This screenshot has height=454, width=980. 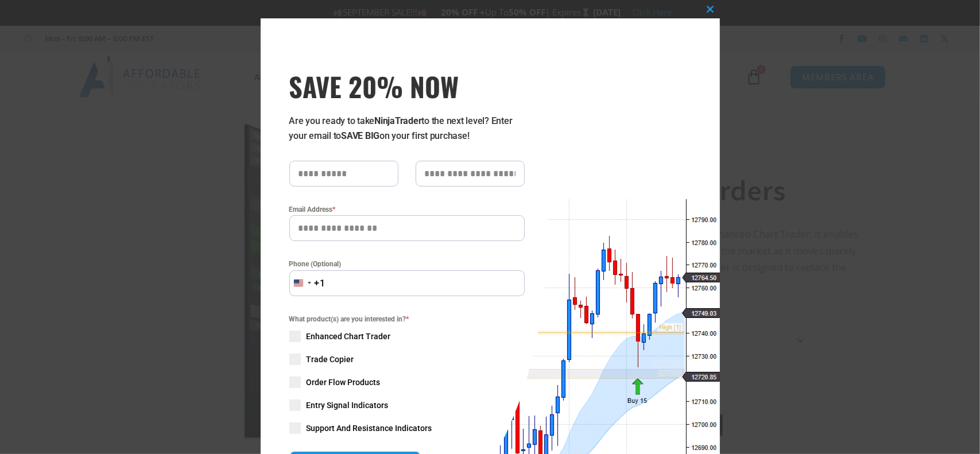 I want to click on span: What product(s) are you interested in?, so click(x=407, y=320).